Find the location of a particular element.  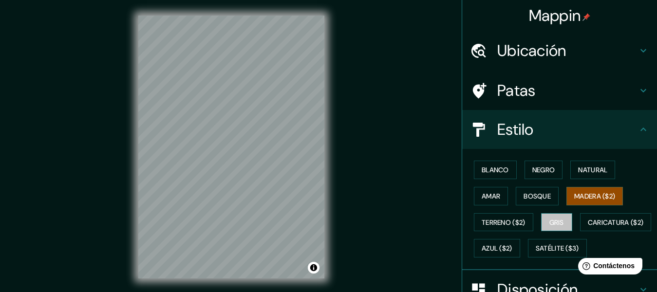

font: Satélite ($3) is located at coordinates (557, 249).